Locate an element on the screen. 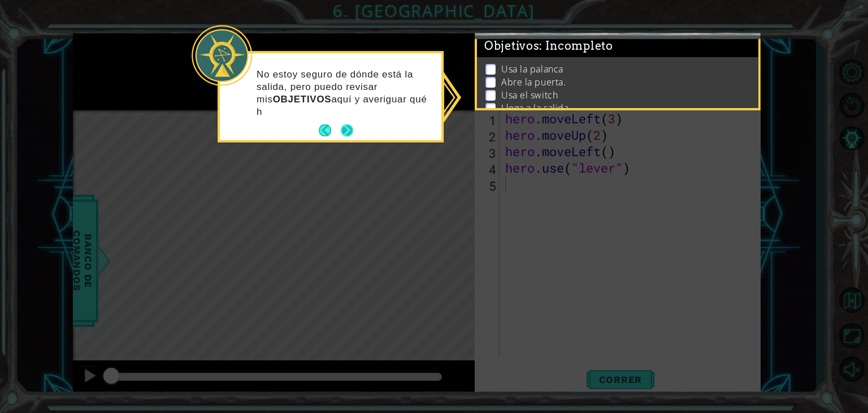 The height and width of the screenshot is (413, 868). p: Usa el switch is located at coordinates (529, 95).